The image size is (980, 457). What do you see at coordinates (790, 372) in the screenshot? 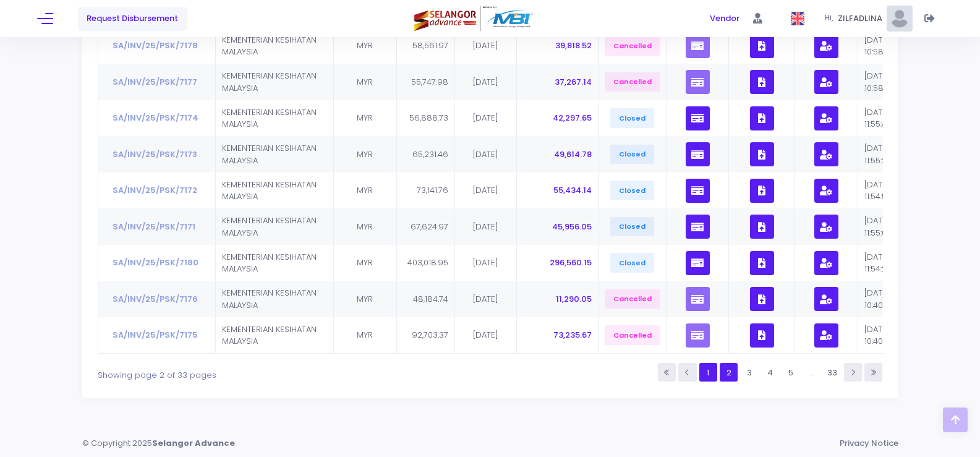
I see `a: 5` at bounding box center [790, 372].